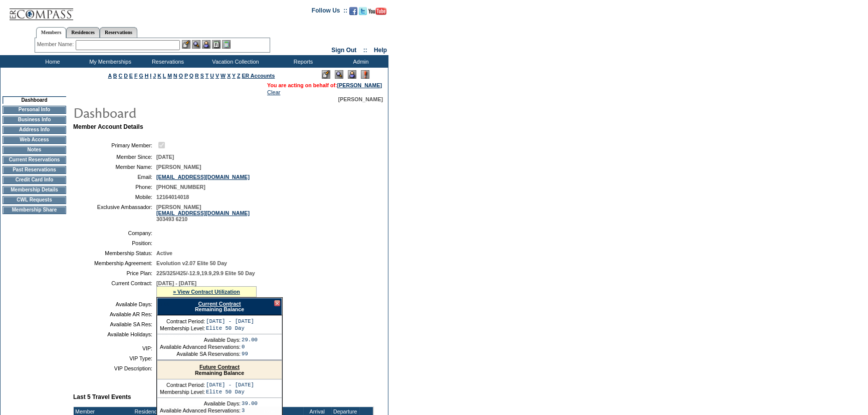 The width and height of the screenshot is (868, 415). What do you see at coordinates (115, 157) in the screenshot?
I see `td: Member Since:` at bounding box center [115, 157].